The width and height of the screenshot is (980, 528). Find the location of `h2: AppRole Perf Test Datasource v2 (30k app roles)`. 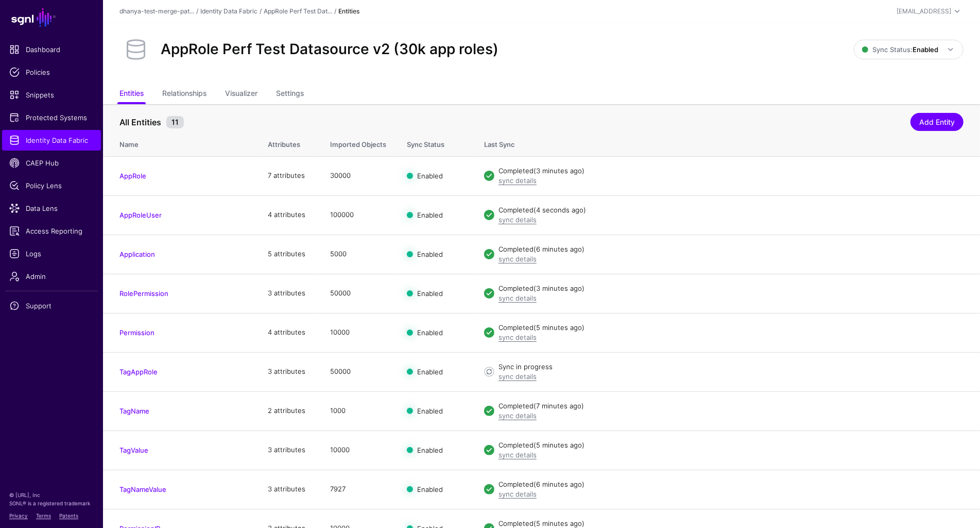

h2: AppRole Perf Test Datasource v2 (30k app roles) is located at coordinates (329, 49).